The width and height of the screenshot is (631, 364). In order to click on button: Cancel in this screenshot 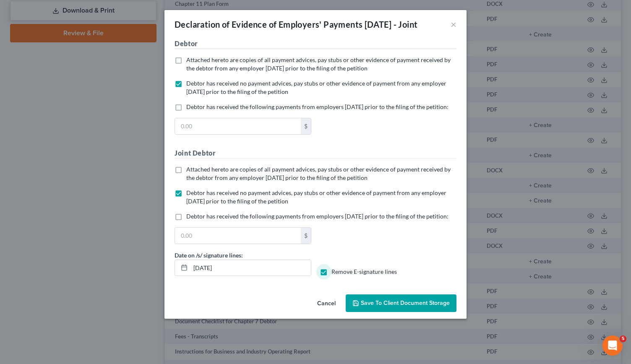, I will do `click(327, 304)`.